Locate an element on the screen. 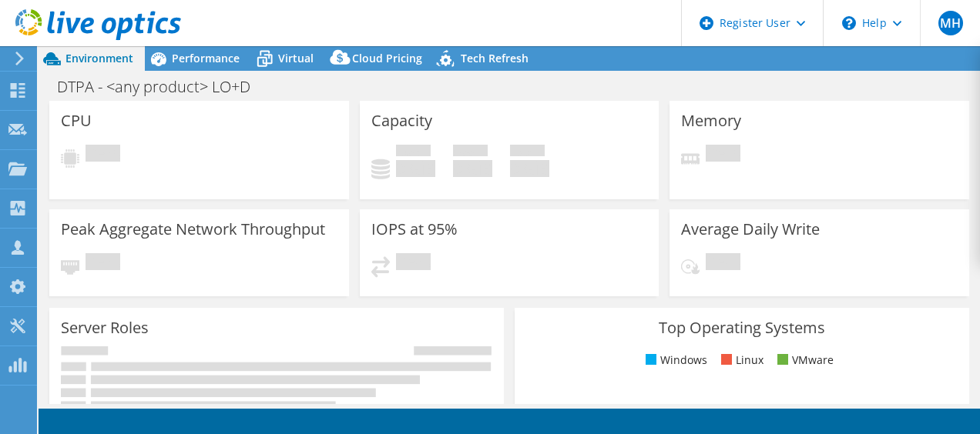  span: Cloud Pricing is located at coordinates (387, 57).